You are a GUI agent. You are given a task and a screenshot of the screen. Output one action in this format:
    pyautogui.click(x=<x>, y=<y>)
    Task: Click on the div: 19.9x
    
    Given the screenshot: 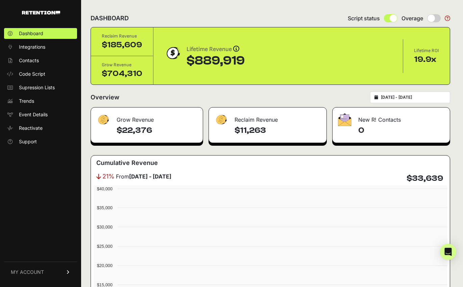 What is the action you would take?
    pyautogui.click(x=426, y=59)
    